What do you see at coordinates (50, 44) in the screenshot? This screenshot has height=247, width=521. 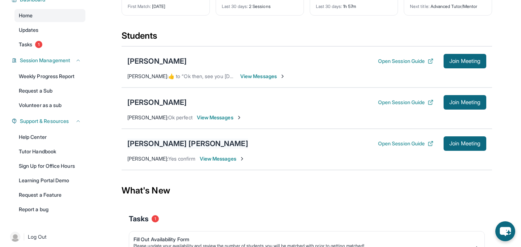 I see `a: Tasks1` at bounding box center [50, 44].